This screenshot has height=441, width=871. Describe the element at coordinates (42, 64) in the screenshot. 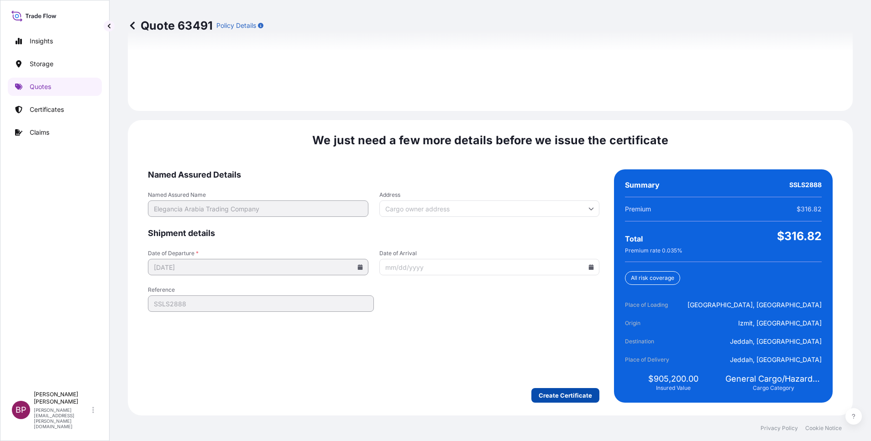

I see `p: Storage` at that location.